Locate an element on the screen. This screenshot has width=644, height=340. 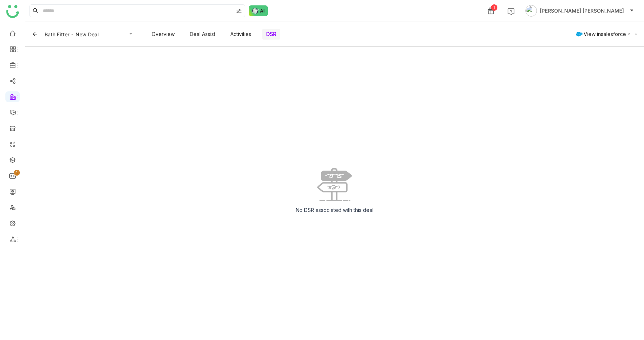
div: View in is located at coordinates (605, 34).